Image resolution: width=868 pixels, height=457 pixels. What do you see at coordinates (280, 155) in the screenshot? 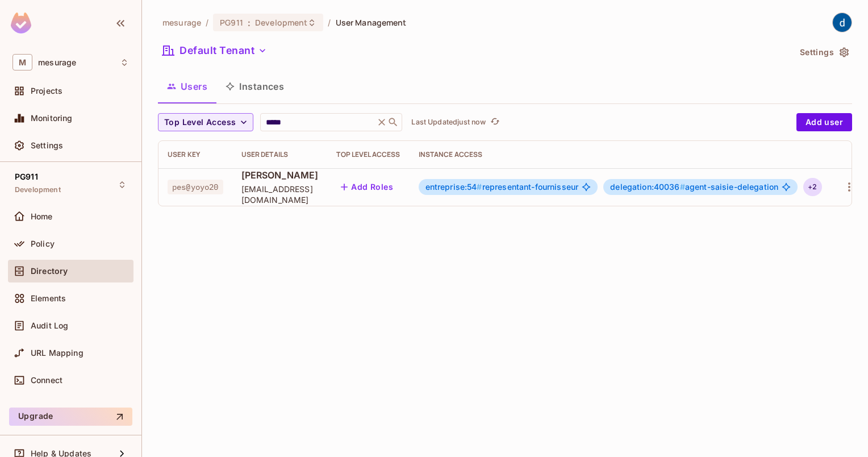
I see `div: User Details` at bounding box center [280, 155].